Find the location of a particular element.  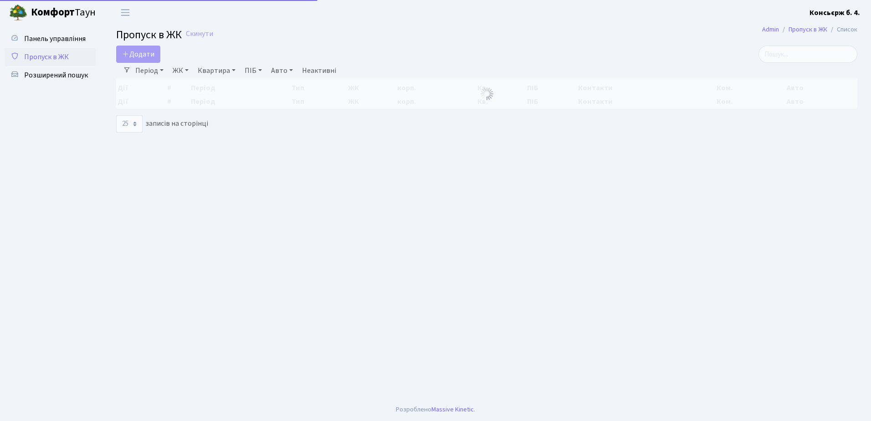

nav: breadcrumb is located at coordinates (810, 30).